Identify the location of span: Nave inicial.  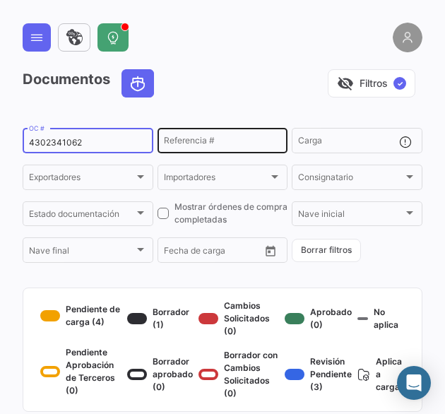
(351, 216).